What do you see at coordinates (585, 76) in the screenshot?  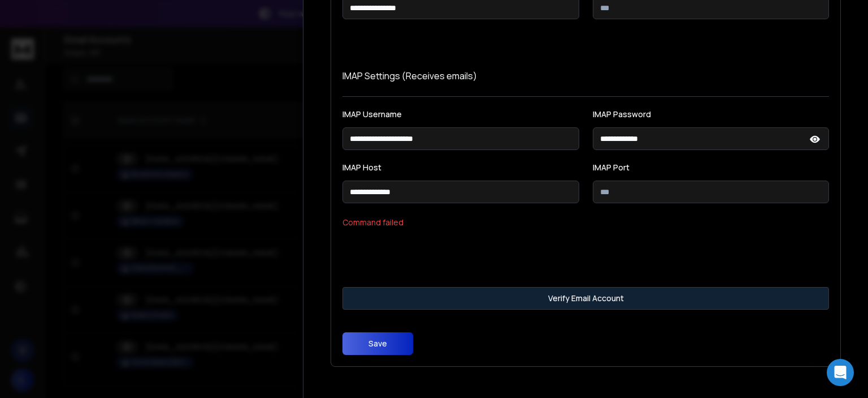 I see `p: IMAP Settings (Receives emails)` at bounding box center [585, 76].